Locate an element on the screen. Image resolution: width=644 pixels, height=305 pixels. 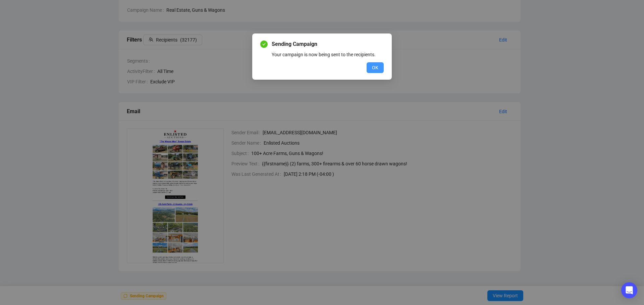
span: check-circle is located at coordinates (264, 44).